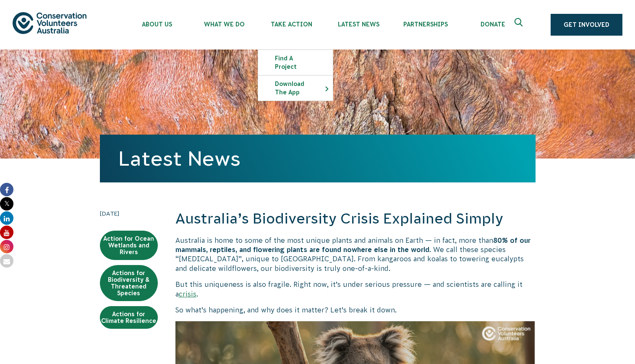 This screenshot has height=364, width=635. Describe the element at coordinates (296, 88) in the screenshot. I see `a: Download the app` at that location.